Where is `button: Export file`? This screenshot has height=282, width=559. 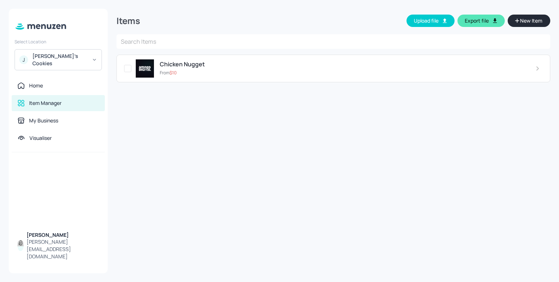 button: Export file is located at coordinates (481, 21).